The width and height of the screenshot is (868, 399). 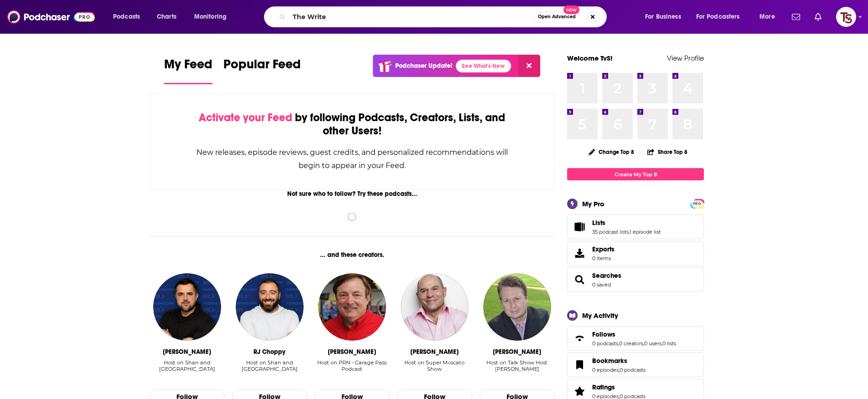 What do you see at coordinates (603, 258) in the screenshot?
I see `span: 0 items` at bounding box center [603, 258].